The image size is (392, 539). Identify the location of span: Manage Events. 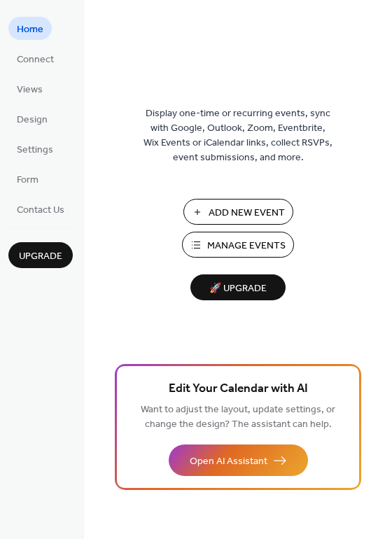
(247, 246).